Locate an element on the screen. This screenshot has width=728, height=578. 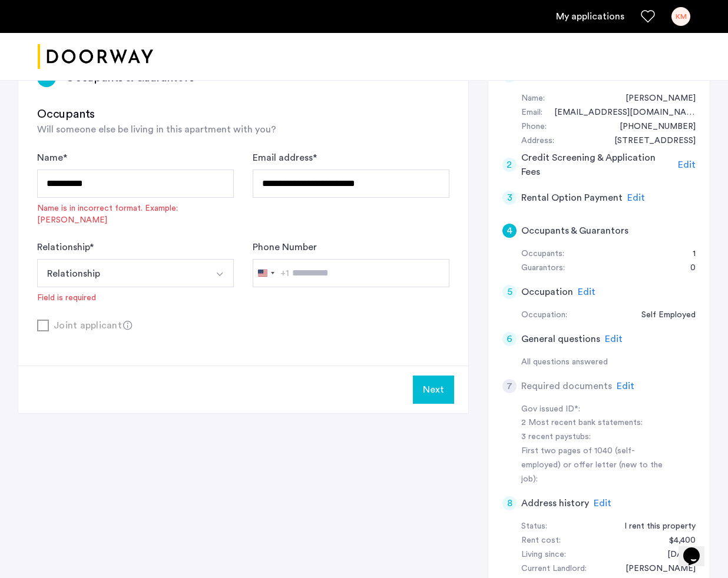
h5: Required documents is located at coordinates (567, 386).